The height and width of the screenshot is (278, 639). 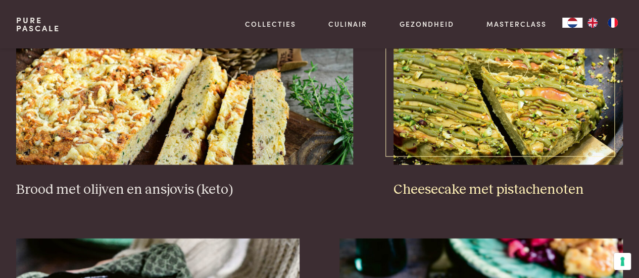 What do you see at coordinates (572, 23) in the screenshot?
I see `div: Language` at bounding box center [572, 23].